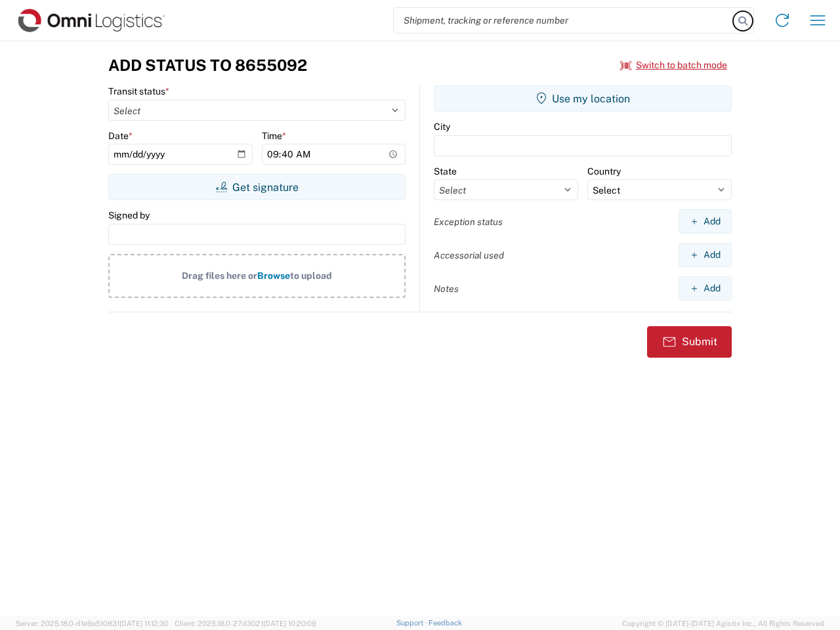 The image size is (840, 630). What do you see at coordinates (219, 275) in the screenshot?
I see `span: Drag files here or` at bounding box center [219, 275].